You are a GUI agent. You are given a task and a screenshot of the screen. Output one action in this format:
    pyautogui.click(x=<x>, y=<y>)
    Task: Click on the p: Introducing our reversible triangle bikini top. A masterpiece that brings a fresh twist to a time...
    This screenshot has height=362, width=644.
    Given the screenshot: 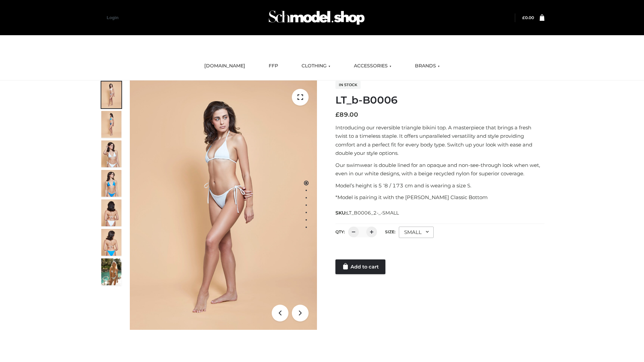 What is the action you would take?
    pyautogui.click(x=440, y=140)
    